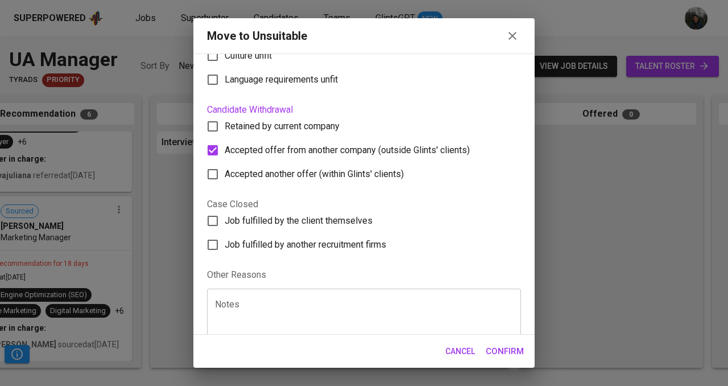  What do you see at coordinates (233, 204) in the screenshot?
I see `legend: Case Closed` at bounding box center [233, 204].